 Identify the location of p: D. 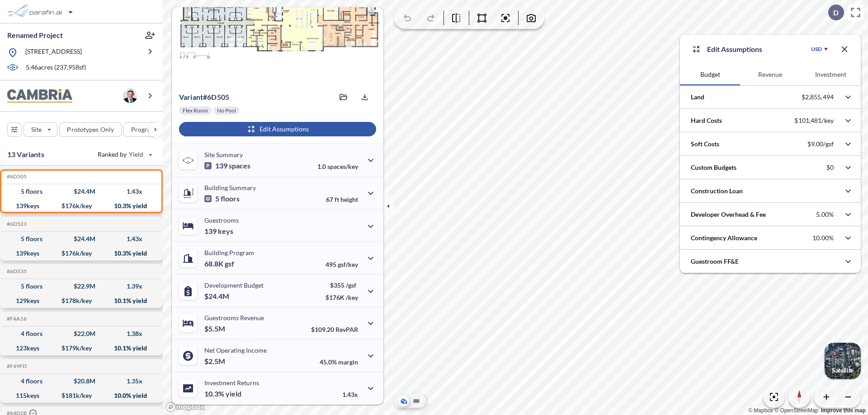
(836, 13).